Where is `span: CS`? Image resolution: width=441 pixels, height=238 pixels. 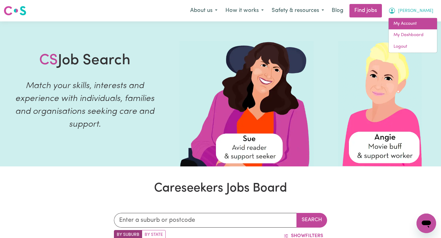
span: CS is located at coordinates (48, 61).